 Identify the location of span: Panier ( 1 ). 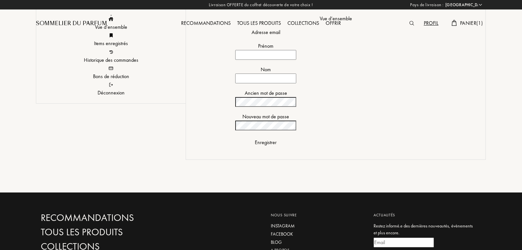
(472, 23).